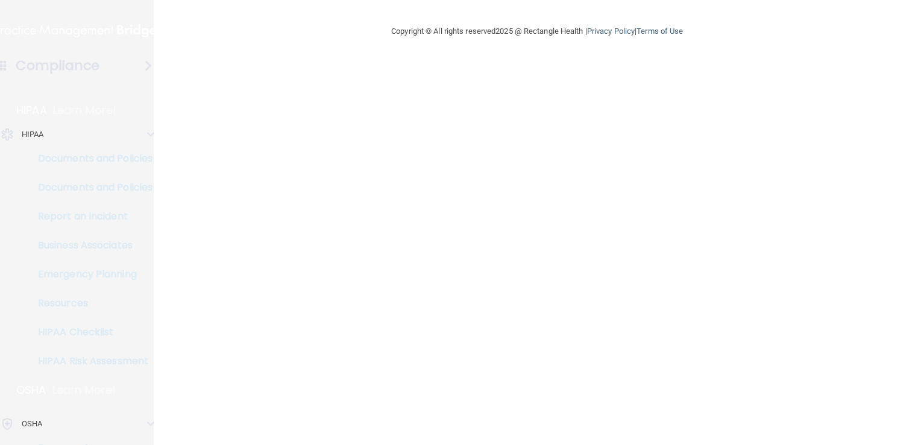  I want to click on p: HIPAA Risk Assessment, so click(90, 361).